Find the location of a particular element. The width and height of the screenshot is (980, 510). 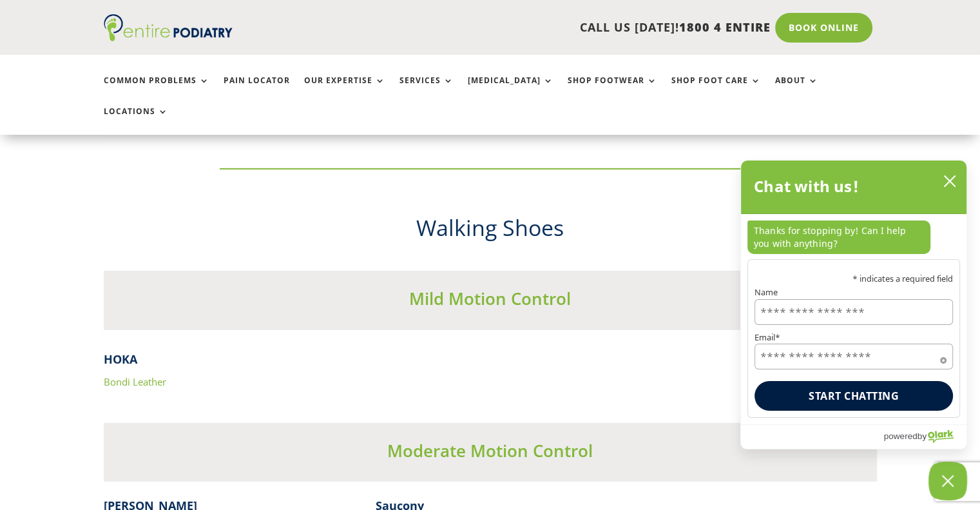

h3: Moderate Motion Control is located at coordinates (491, 454).